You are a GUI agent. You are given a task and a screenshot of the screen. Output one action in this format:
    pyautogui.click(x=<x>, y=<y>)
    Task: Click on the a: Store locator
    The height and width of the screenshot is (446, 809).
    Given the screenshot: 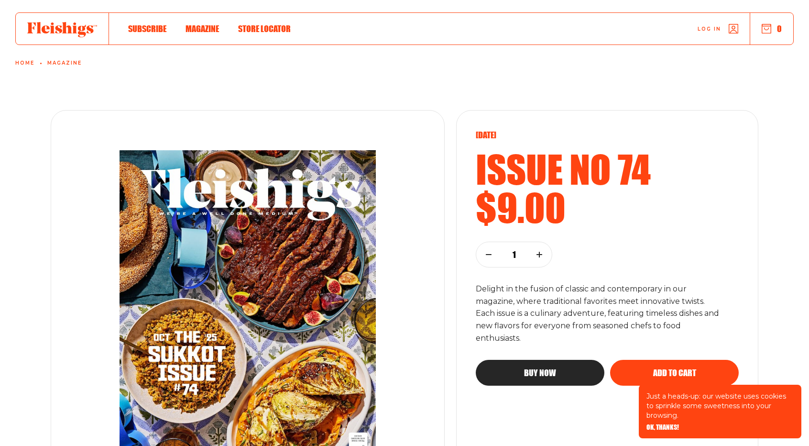 What is the action you would take?
    pyautogui.click(x=265, y=28)
    